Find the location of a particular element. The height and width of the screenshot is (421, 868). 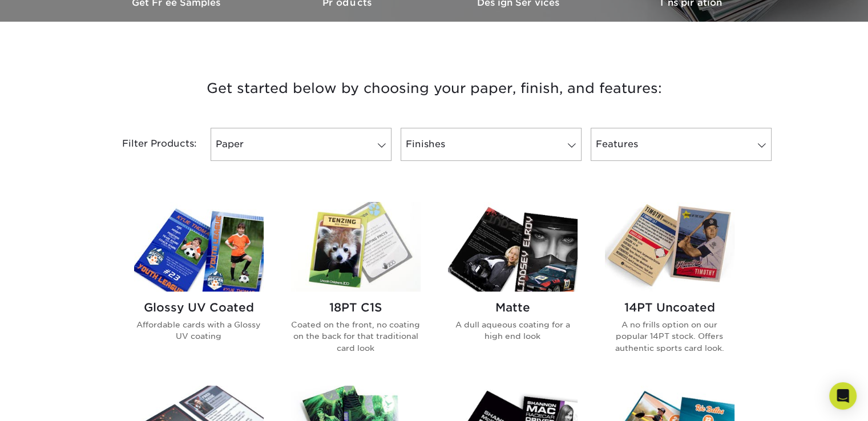

a: Finishes is located at coordinates (490, 144).